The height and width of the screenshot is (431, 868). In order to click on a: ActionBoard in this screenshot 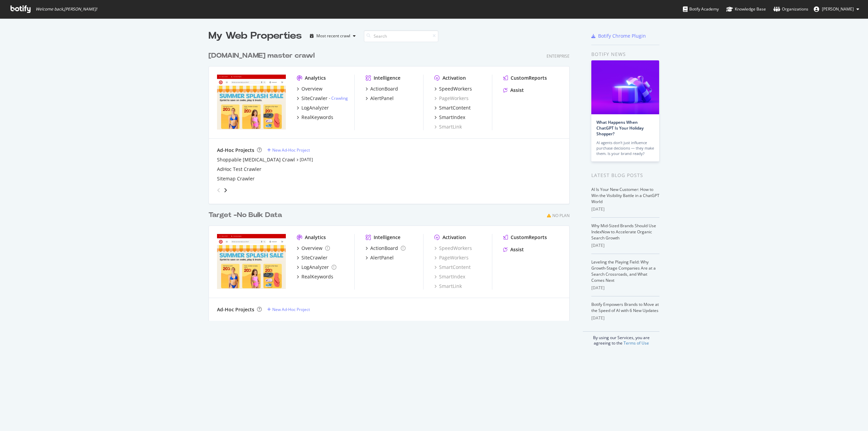, I will do `click(382, 89)`.